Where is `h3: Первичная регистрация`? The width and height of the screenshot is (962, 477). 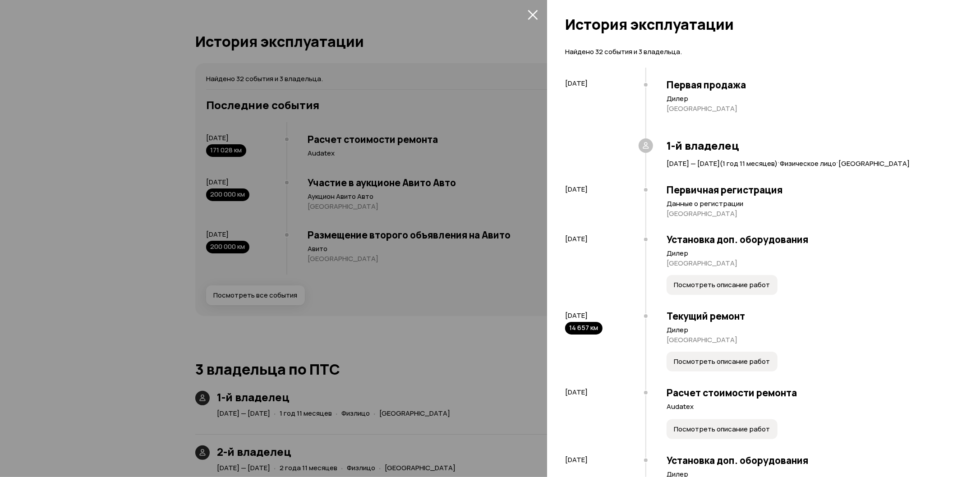 h3: Первичная регистрация is located at coordinates (800, 190).